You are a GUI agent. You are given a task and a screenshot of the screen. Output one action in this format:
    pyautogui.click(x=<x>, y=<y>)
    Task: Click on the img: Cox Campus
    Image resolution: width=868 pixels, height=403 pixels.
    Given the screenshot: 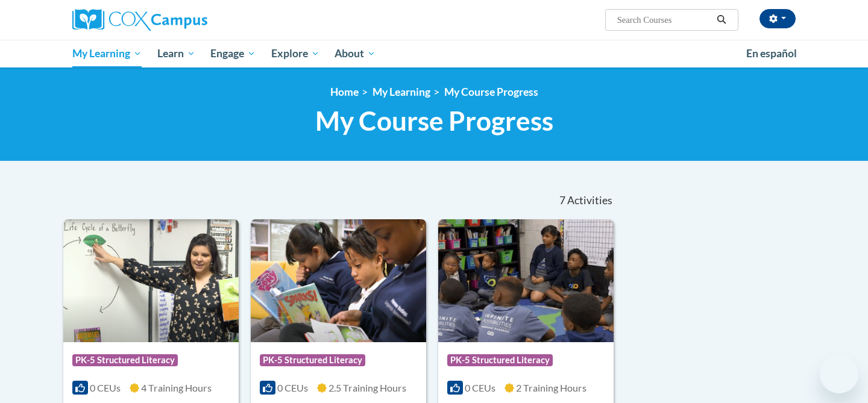 What is the action you would take?
    pyautogui.click(x=140, y=20)
    